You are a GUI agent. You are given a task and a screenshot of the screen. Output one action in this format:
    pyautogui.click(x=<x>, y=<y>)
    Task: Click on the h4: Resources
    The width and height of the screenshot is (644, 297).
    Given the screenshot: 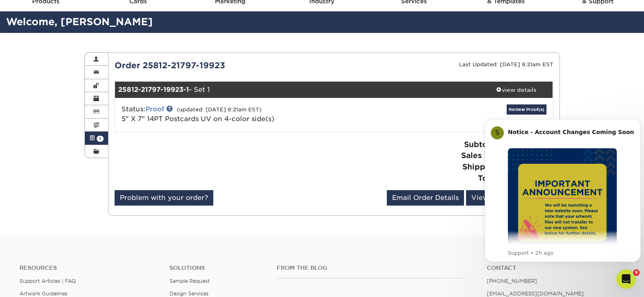 What is the action you would take?
    pyautogui.click(x=88, y=268)
    